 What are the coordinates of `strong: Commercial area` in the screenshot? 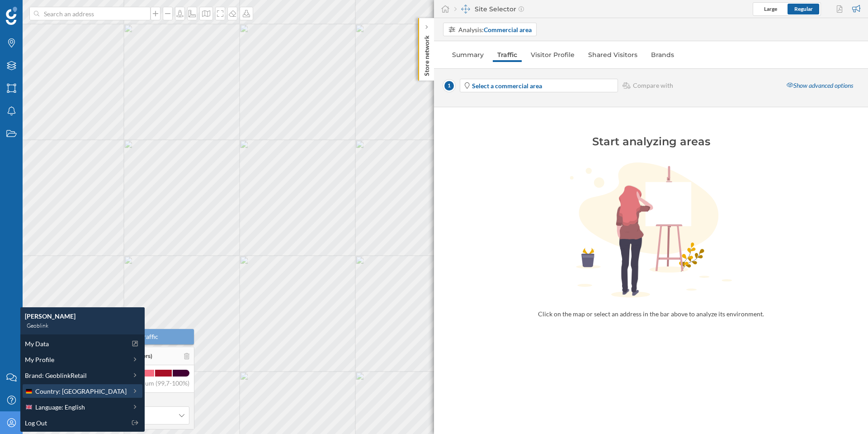 It's located at (507, 29).